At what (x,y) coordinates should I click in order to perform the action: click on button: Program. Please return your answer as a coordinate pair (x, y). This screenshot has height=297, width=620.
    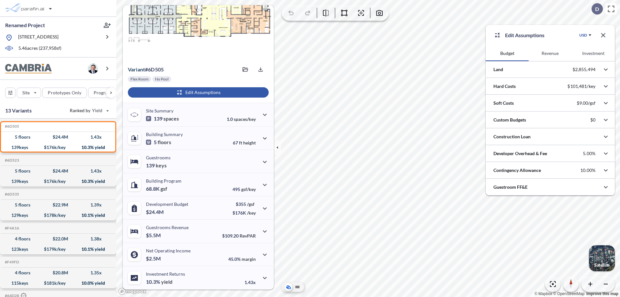
    Looking at the image, I should click on (106, 93).